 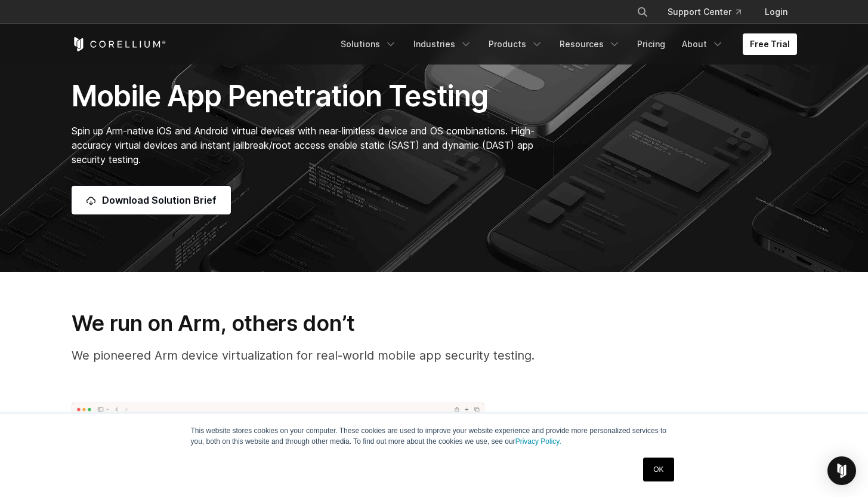 I want to click on a: Free Trial, so click(x=770, y=44).